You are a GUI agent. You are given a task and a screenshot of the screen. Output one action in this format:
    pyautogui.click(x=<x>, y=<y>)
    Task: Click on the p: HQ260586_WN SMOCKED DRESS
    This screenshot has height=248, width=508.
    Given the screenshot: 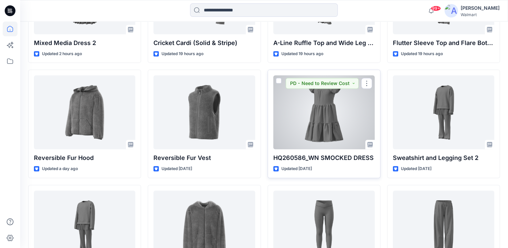 What is the action you would take?
    pyautogui.click(x=324, y=158)
    